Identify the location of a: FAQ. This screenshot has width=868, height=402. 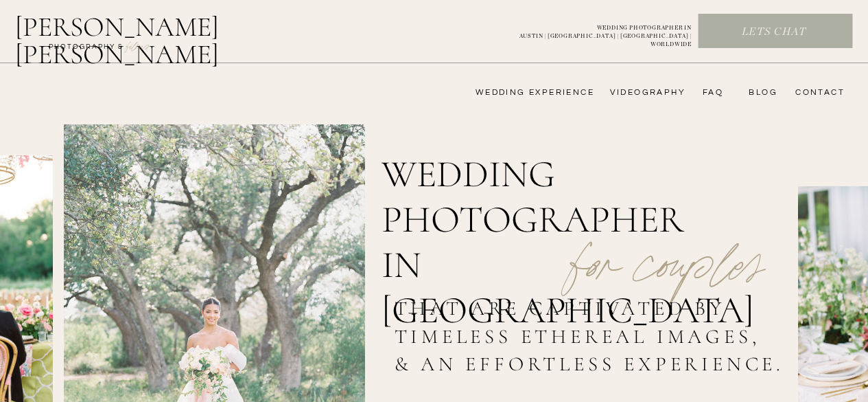
(709, 93).